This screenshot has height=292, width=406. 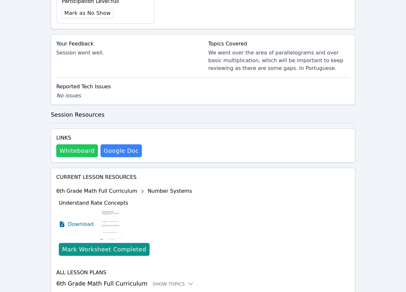 I want to click on div: 6th Grade Math Full Curriculum Number Systems, so click(x=124, y=191).